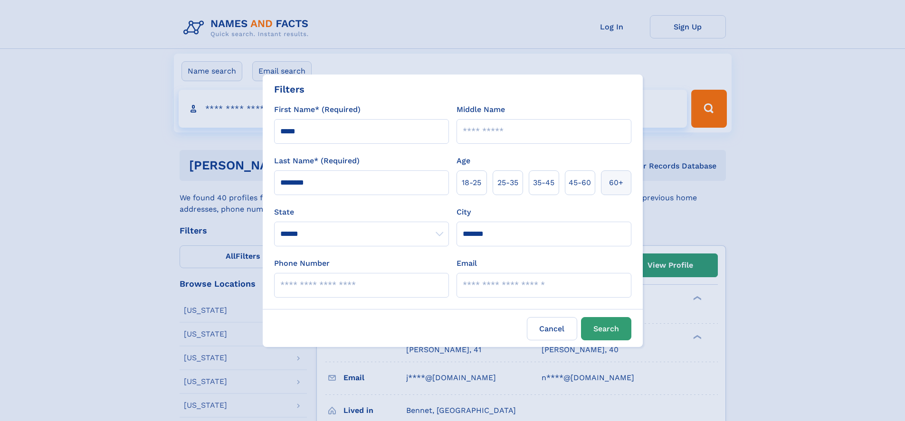  Describe the element at coordinates (606, 329) in the screenshot. I see `button: Search` at that location.